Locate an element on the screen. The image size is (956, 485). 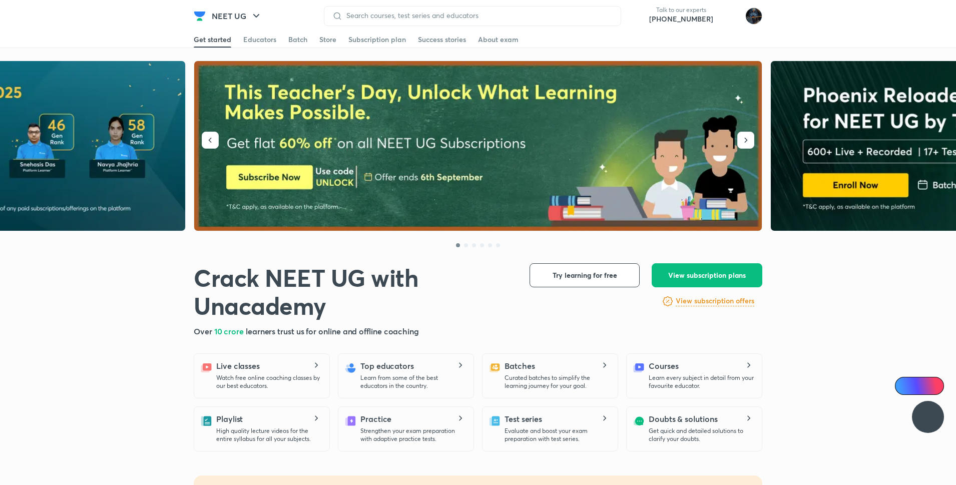
a: Get started is located at coordinates (212, 40).